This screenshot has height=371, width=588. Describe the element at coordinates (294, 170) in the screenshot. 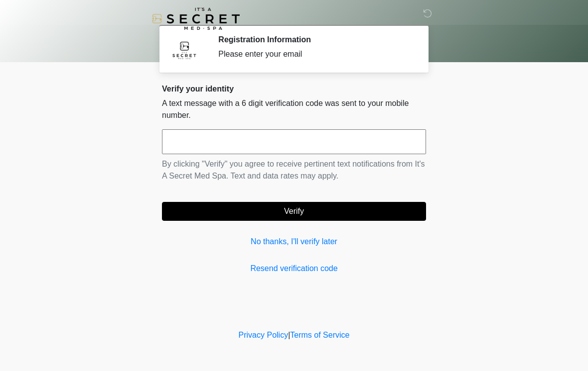

I see `p: By clicking "Verify" you agree to receive pertinent text notifications from It's A Secret Med Spa...` at that location.